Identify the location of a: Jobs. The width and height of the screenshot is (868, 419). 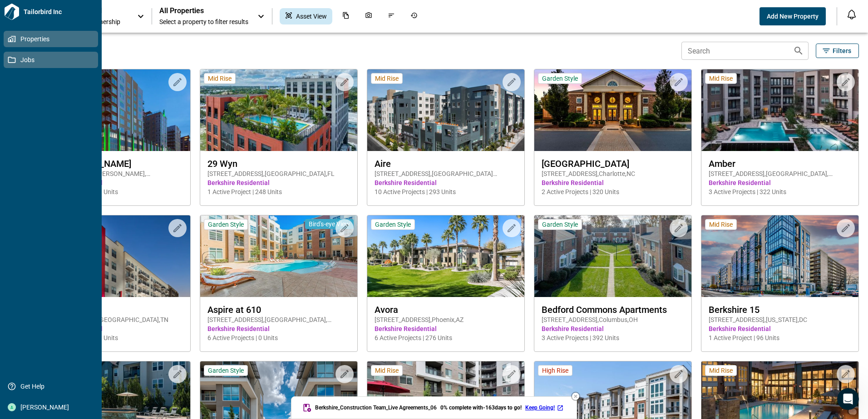
(51, 60).